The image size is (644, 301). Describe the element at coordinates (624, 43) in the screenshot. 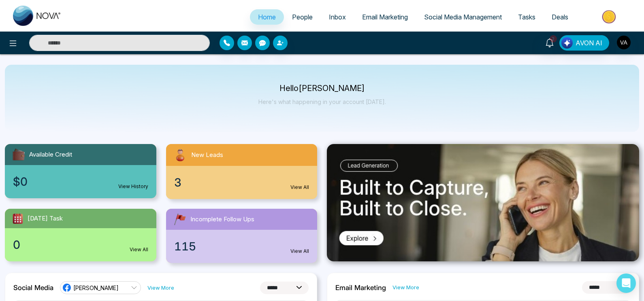

I see `img: User Avatar` at that location.